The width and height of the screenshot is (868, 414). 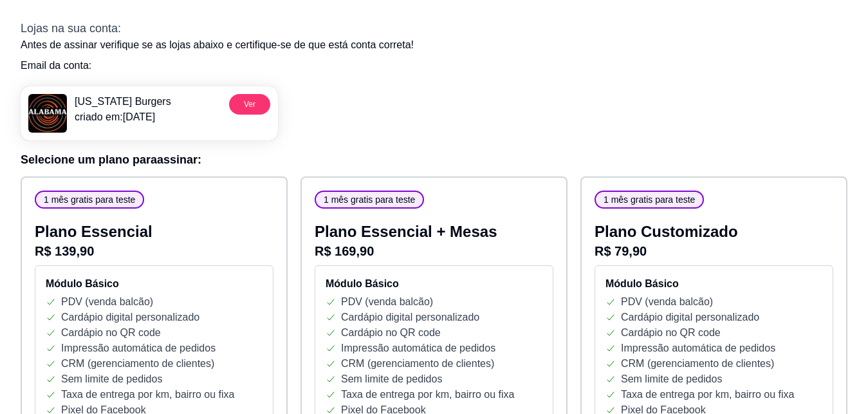 What do you see at coordinates (434, 45) in the screenshot?
I see `p: Antes de assinar verifique se as lojas abaixo e certifique-se de que está conta correta!` at bounding box center [434, 45].